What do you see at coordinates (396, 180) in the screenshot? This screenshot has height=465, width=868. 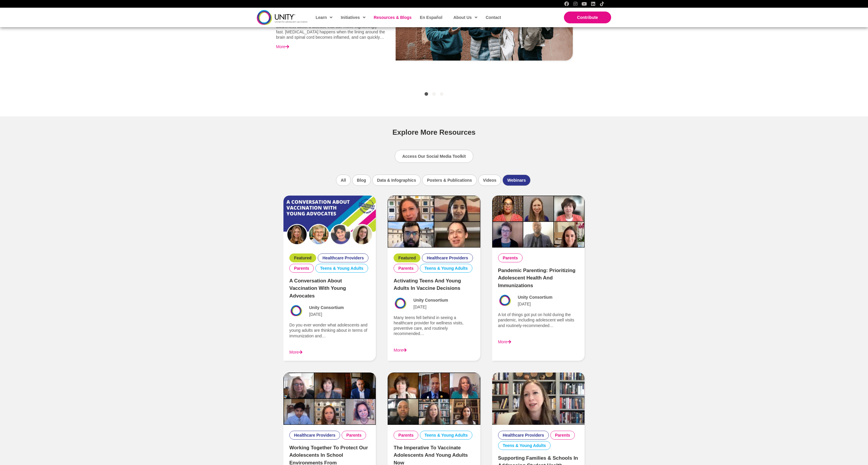 I see `li: Data & Infographics` at bounding box center [396, 180].